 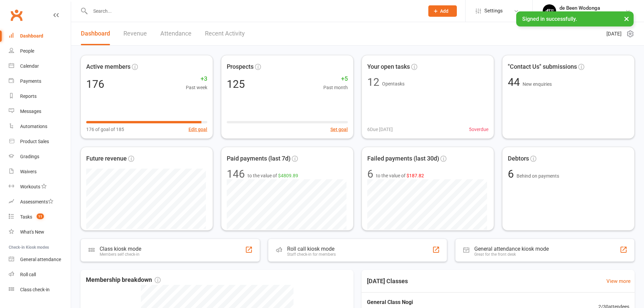 I want to click on a: What's New, so click(x=40, y=232).